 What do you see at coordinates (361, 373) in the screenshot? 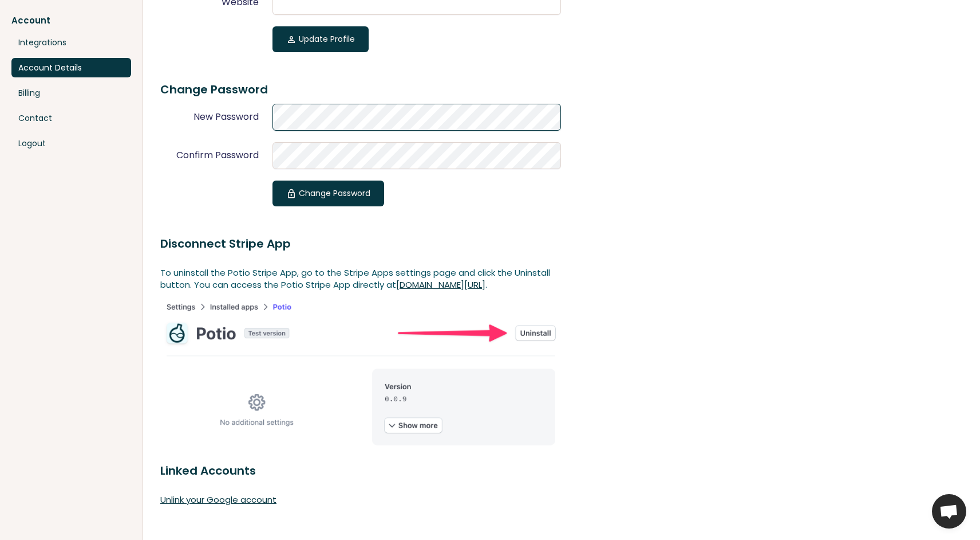
I see `img: uninstall-screenshot.png` at bounding box center [361, 373].